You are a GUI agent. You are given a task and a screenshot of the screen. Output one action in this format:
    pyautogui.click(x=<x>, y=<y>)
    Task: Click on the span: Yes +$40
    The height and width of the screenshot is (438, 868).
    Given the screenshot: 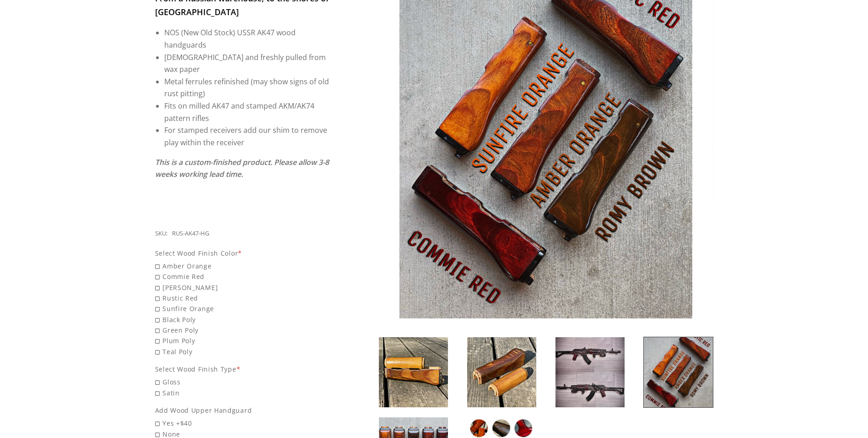 What is the action you would take?
    pyautogui.click(x=242, y=423)
    